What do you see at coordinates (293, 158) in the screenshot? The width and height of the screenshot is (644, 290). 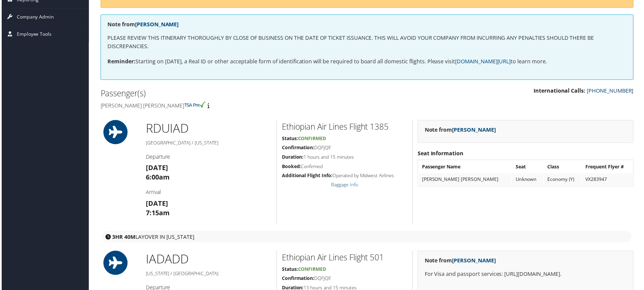 I see `strong: Duration:` at bounding box center [293, 158].